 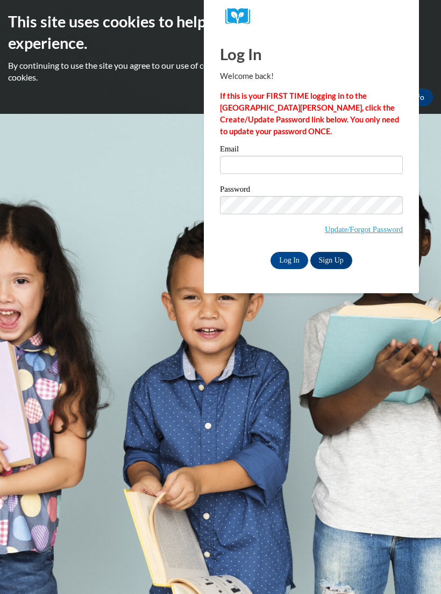 What do you see at coordinates (331, 261) in the screenshot?
I see `a: Sign Up` at bounding box center [331, 261].